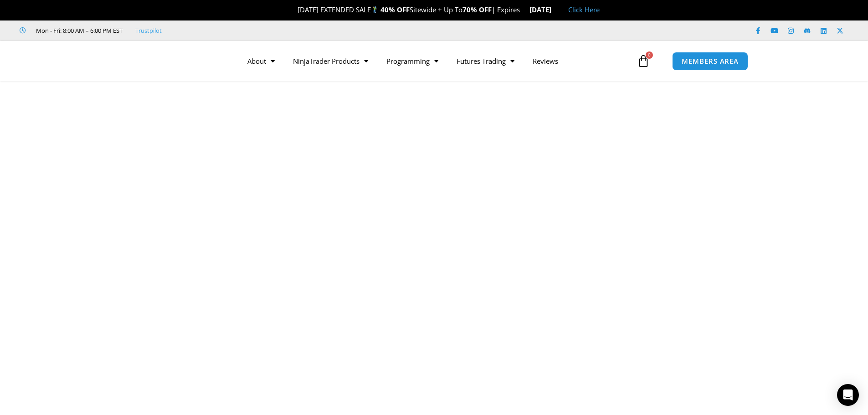 This screenshot has width=868, height=415. I want to click on a: NinjaTrader Products, so click(330, 61).